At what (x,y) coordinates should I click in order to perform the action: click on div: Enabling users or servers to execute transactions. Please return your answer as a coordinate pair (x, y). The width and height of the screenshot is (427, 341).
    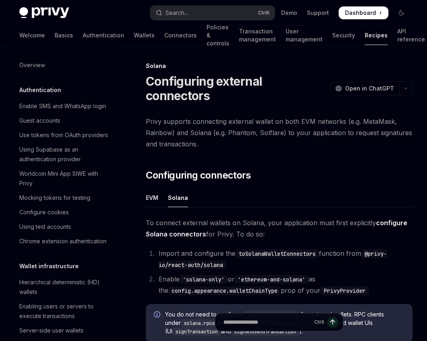
    Looking at the image, I should click on (65, 311).